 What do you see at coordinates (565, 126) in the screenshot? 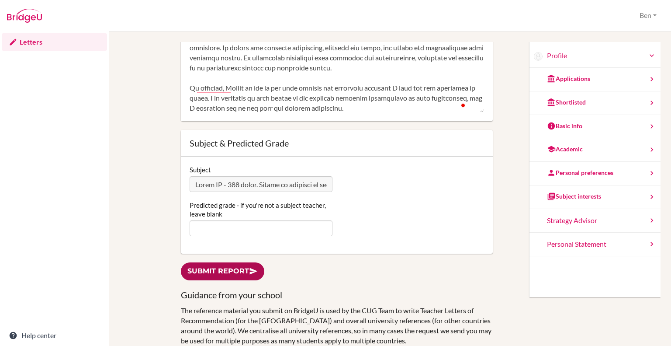
I see `div: Basic info` at bounding box center [565, 126].